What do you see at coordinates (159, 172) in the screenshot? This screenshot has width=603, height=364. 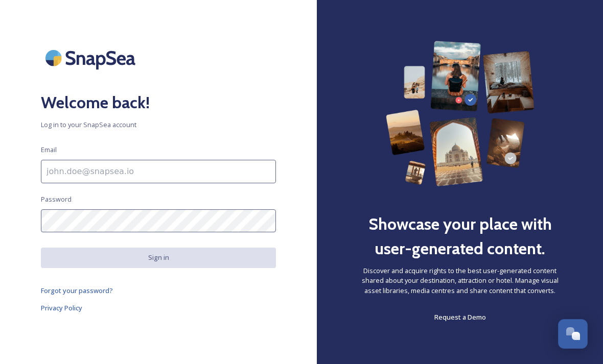 I see `input: john.doe@snapsea.io` at bounding box center [159, 172].